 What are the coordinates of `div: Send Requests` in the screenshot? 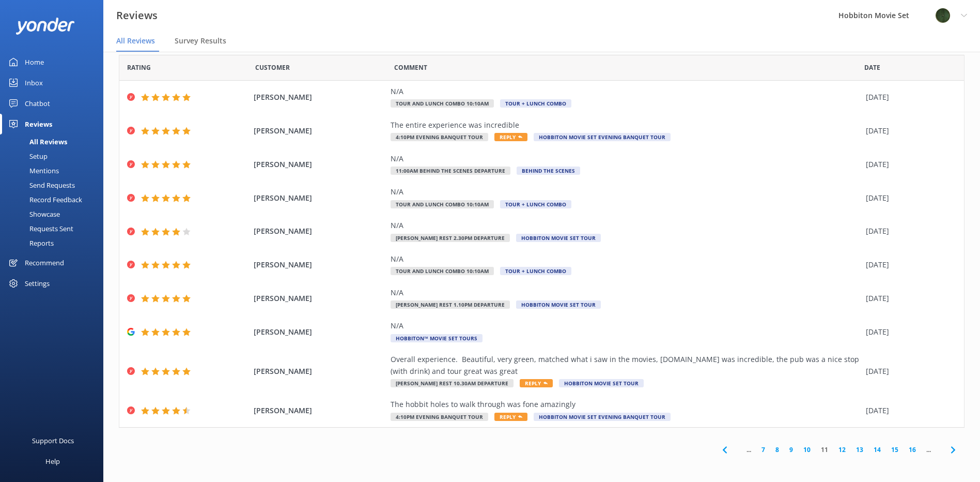 It's located at (41, 185).